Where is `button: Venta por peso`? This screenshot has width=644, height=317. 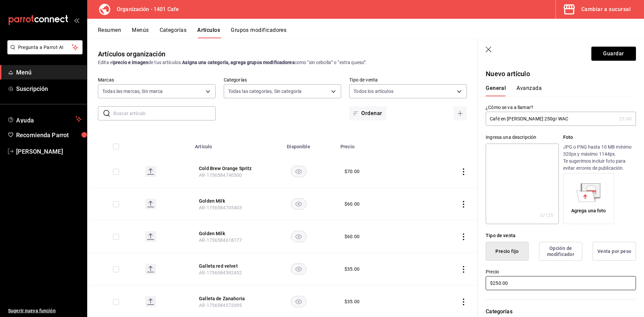 button: Venta por peso is located at coordinates (614, 251).